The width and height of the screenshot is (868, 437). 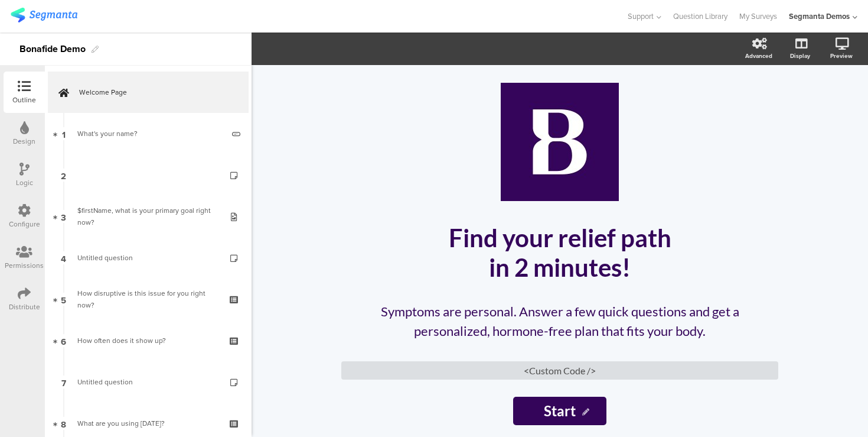 I want to click on span: 6, so click(x=63, y=341).